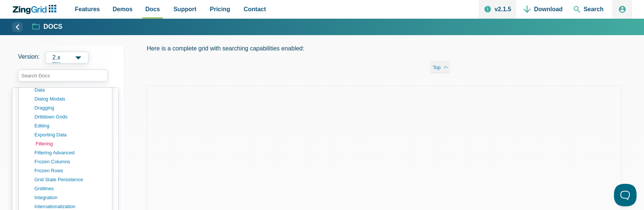  What do you see at coordinates (70, 188) in the screenshot?
I see `a: gridlines` at bounding box center [70, 188].